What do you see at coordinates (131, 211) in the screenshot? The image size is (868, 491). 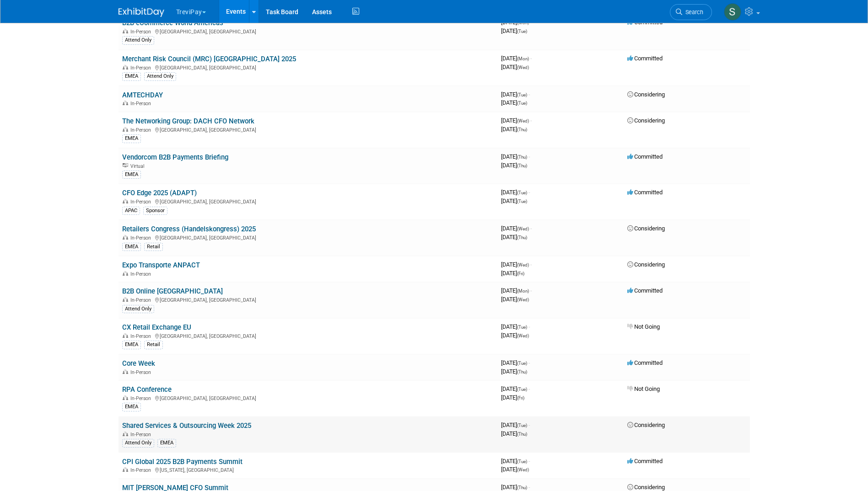 I see `div: APAC` at bounding box center [131, 211].